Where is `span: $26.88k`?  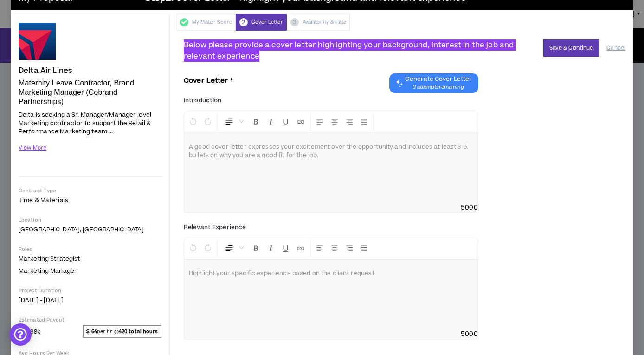 span: $26.88k is located at coordinates (29, 331).